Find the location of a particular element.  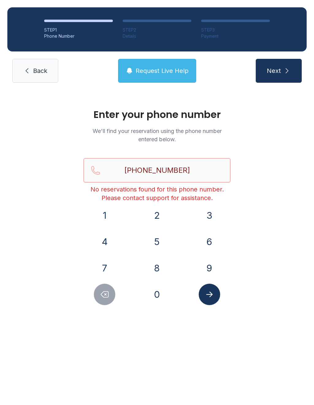

div: No reservations found for this phone number. Please contact support for assistance. is located at coordinates (157, 194).